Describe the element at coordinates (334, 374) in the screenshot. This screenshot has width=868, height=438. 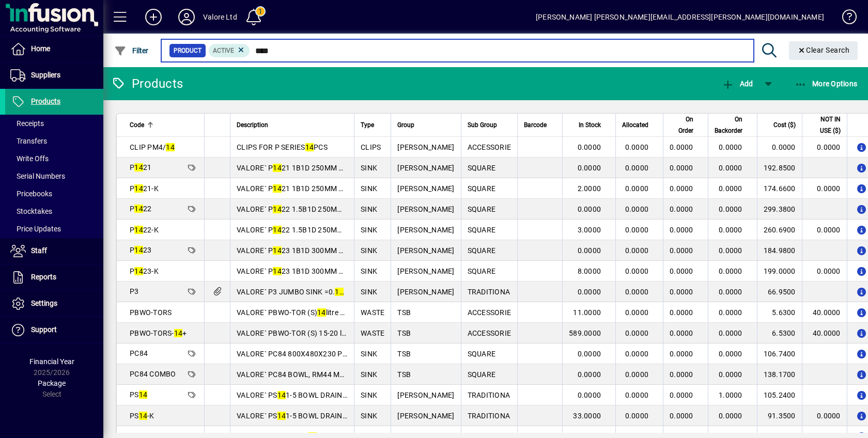
I see `span: VALORE` PC84 BOWL, RM44 MAT & PC42 BOARD =0. M3` at that location.